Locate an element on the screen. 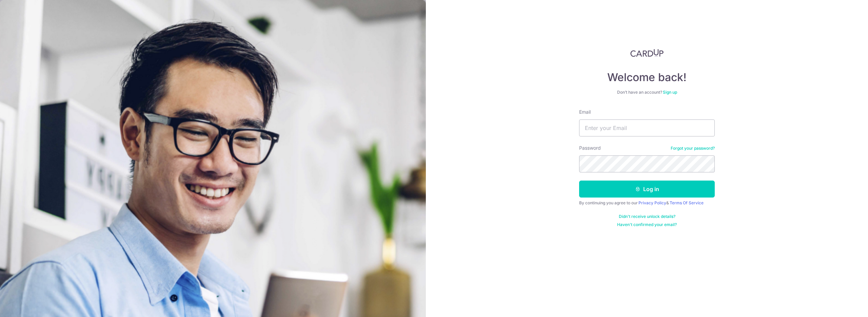  a: Haven't confirmed your email? is located at coordinates (647, 224).